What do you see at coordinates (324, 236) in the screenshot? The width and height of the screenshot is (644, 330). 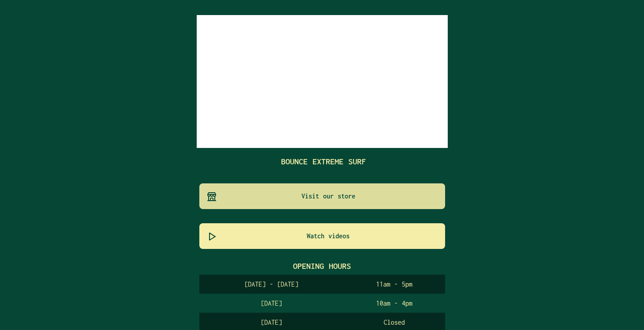 I see `span: Watch videos` at bounding box center [324, 236].